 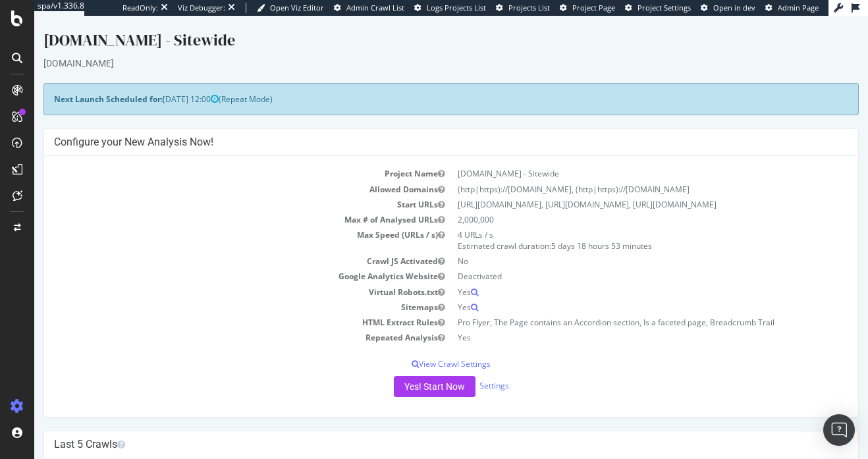 What do you see at coordinates (416, 348) in the screenshot?
I see `p: View Crawl Settings` at bounding box center [416, 348].